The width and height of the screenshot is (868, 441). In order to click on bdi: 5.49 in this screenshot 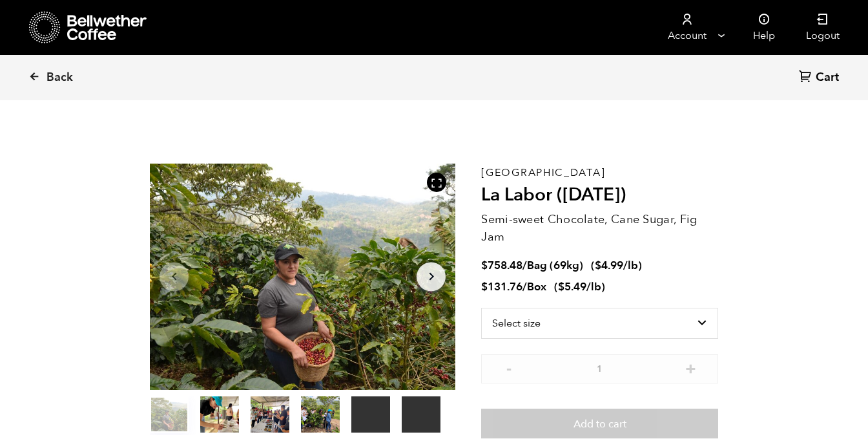, I will do `click(572, 286)`.